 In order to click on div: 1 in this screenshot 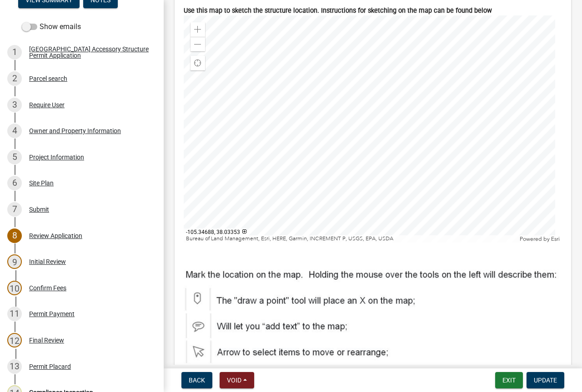, I will do `click(15, 52)`.